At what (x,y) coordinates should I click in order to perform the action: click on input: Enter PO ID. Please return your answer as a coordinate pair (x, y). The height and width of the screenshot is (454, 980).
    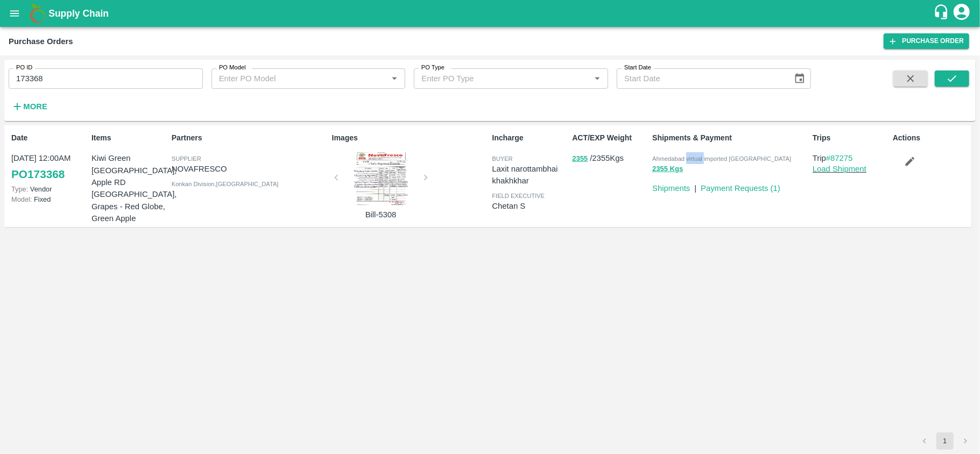
    Looking at the image, I should click on (105, 79).